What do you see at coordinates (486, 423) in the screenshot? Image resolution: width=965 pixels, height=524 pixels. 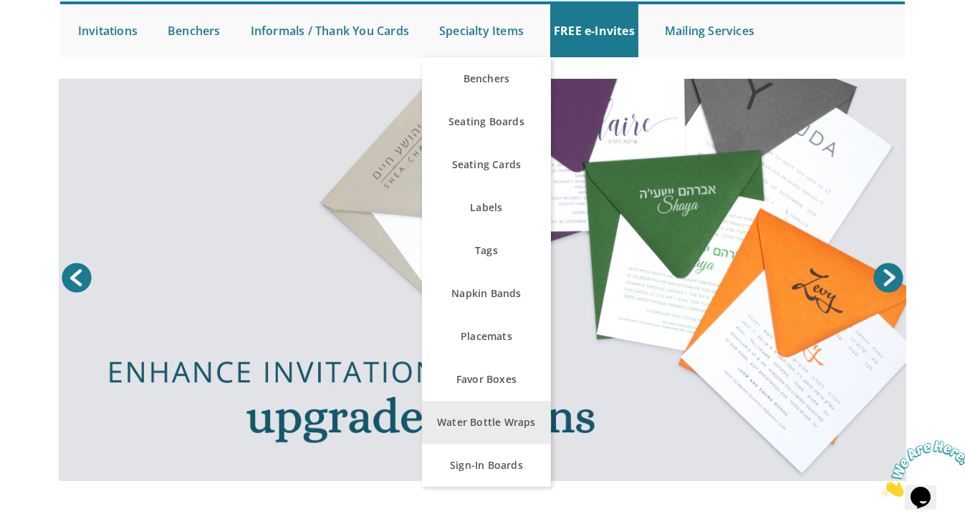 I see `a: Water Bottle Wraps` at bounding box center [486, 423].